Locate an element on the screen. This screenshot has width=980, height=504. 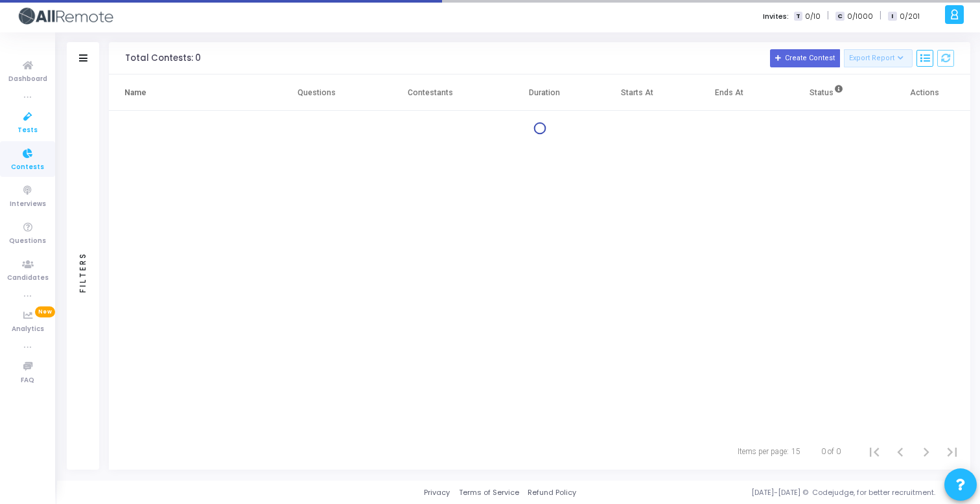
a: Refund Policy is located at coordinates (552, 493).